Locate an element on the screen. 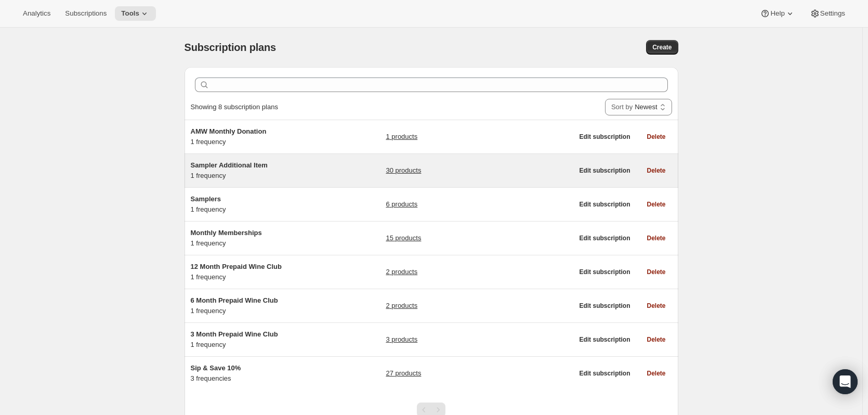 The height and width of the screenshot is (415, 868). span: Samplers is located at coordinates (206, 198).